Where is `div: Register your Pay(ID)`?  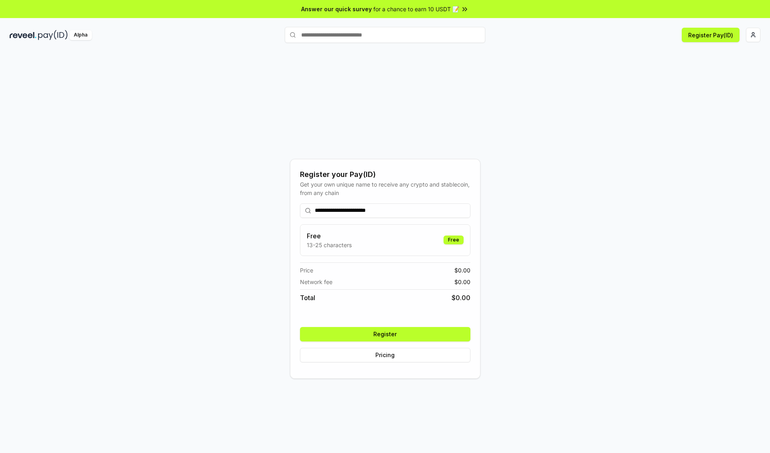
div: Register your Pay(ID) is located at coordinates (385, 174).